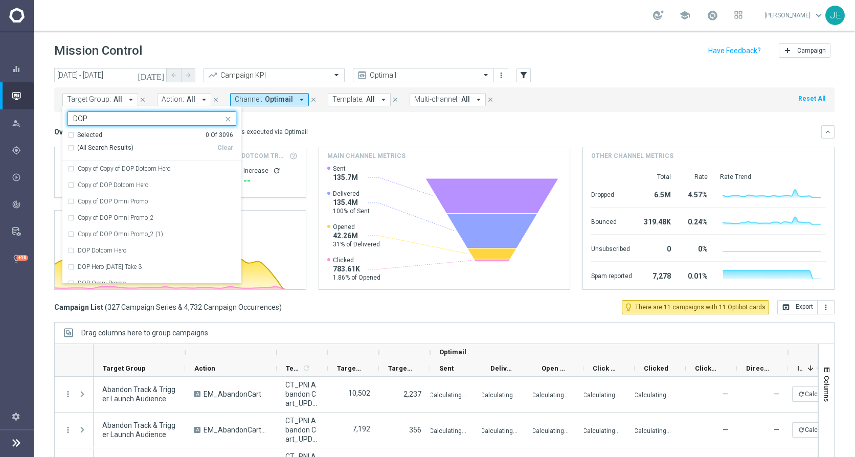 This screenshot has height=457, width=855. I want to click on div: Execute, so click(23, 178).